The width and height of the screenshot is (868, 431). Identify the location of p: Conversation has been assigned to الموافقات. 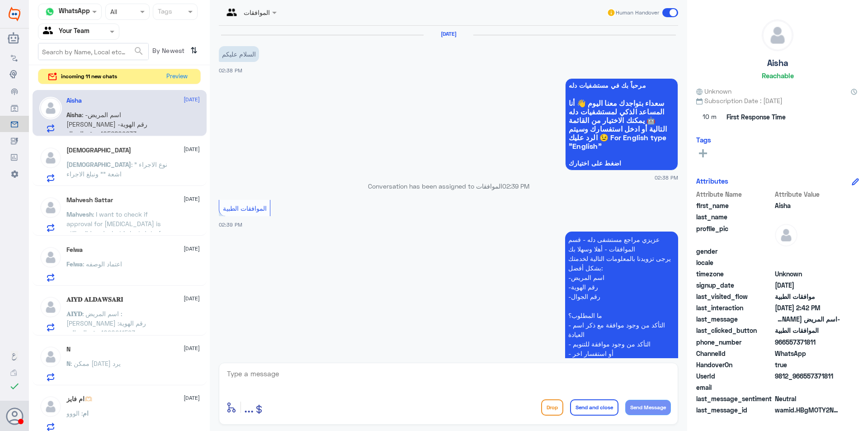
(448, 186).